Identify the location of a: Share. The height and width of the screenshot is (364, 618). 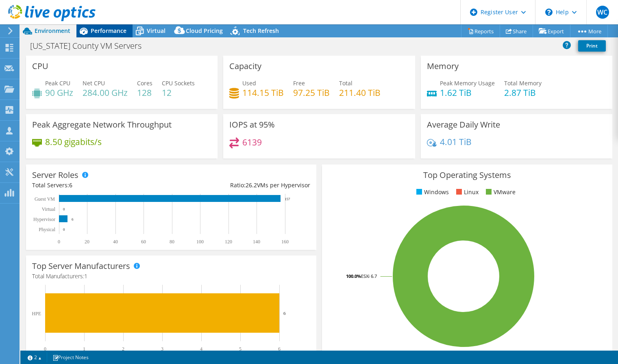
(516, 31).